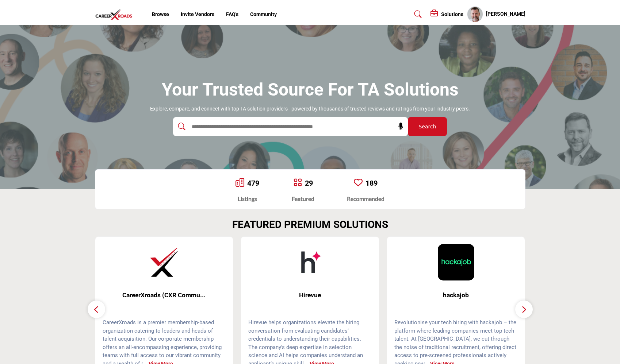  What do you see at coordinates (164, 295) in the screenshot?
I see `span: CareerXroads (CXR Commu...` at bounding box center [164, 295].